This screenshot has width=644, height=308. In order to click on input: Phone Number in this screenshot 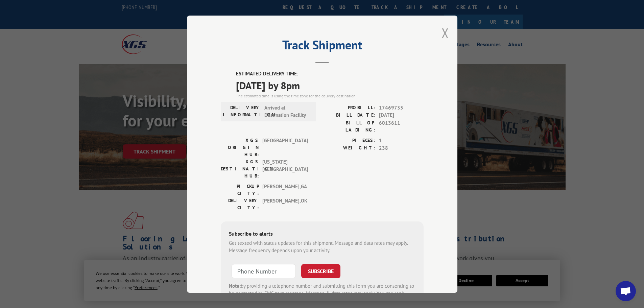, I will do `click(264, 270)`.